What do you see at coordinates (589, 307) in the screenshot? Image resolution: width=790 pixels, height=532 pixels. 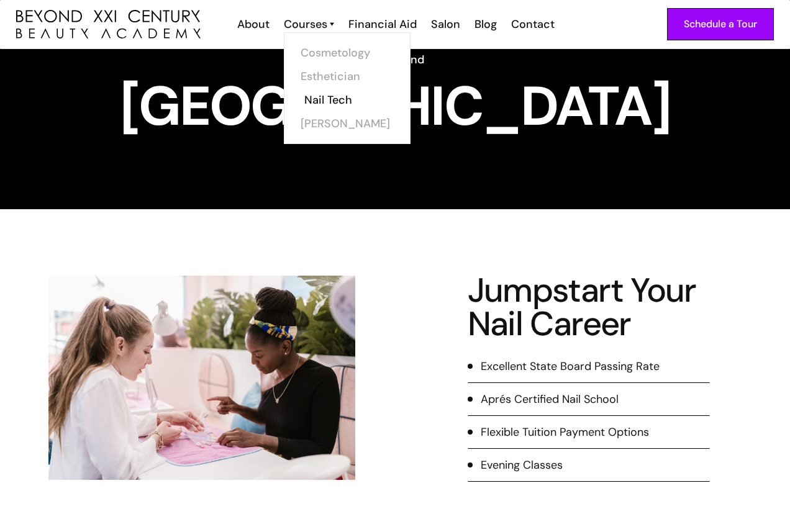 I see `h2: Jumpstart Your Nail Career` at bounding box center [589, 307].